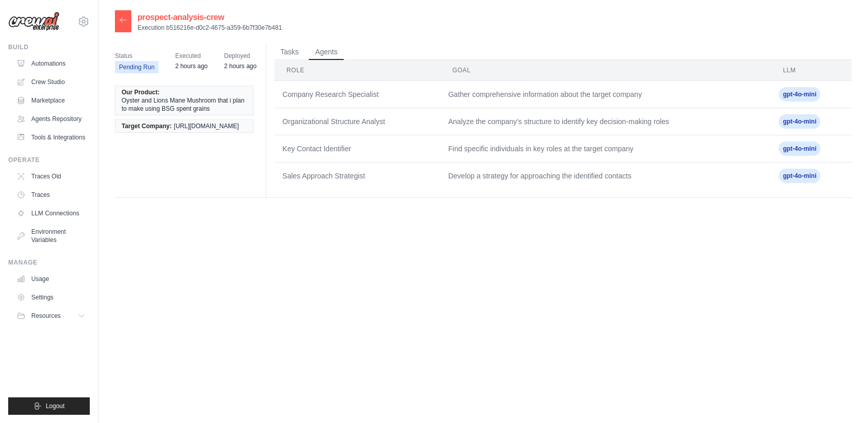  Describe the element at coordinates (51, 100) in the screenshot. I see `a: Marketplace` at that location.